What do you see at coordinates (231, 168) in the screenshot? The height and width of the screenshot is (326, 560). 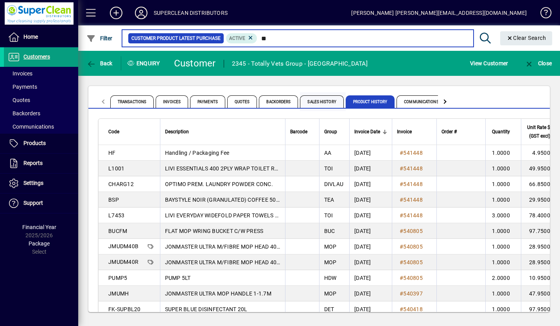 I see `span: LIVI ESSENTIALS 400 2PLY WRAP TOILET ROLL (48)` at bounding box center [231, 168].